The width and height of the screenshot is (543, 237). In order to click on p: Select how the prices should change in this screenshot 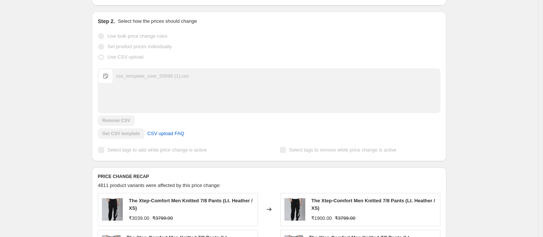, I will do `click(158, 21)`.